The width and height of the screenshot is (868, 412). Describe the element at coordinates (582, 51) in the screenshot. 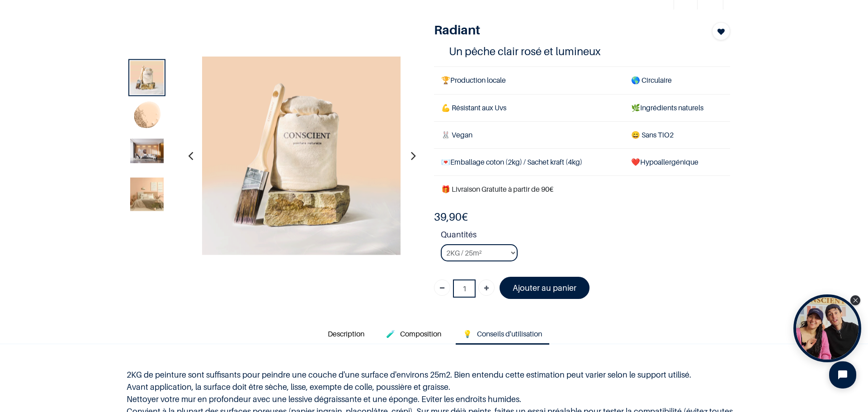

I see `h4: Un pêche clair rosé et lumineux` at that location.